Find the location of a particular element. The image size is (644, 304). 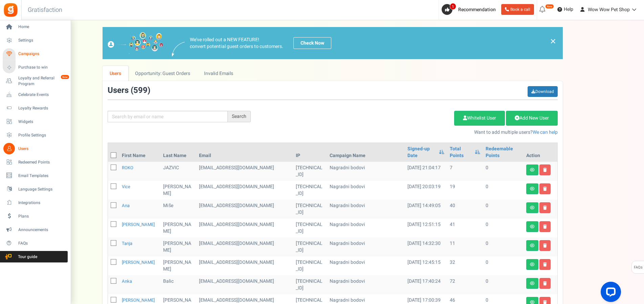

a: Home is located at coordinates (35, 27).